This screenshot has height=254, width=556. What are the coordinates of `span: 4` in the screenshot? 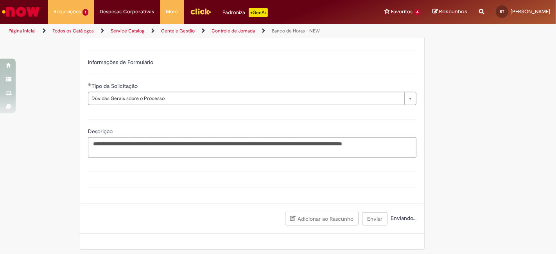 It's located at (417, 12).